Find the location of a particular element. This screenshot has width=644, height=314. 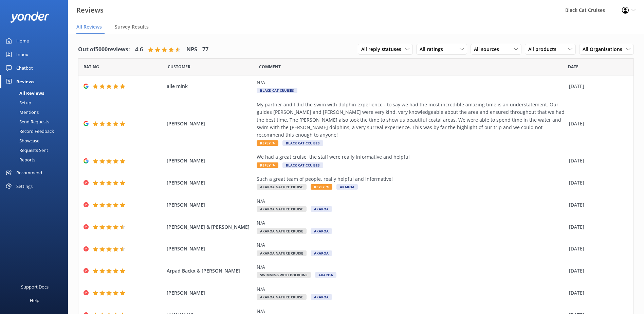

div: Settings is located at coordinates (25, 187).